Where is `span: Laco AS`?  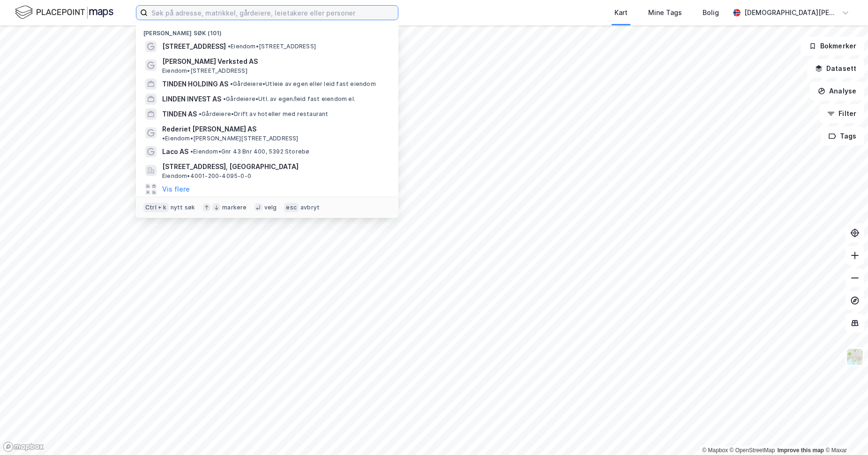 span: Laco AS is located at coordinates (175, 152).